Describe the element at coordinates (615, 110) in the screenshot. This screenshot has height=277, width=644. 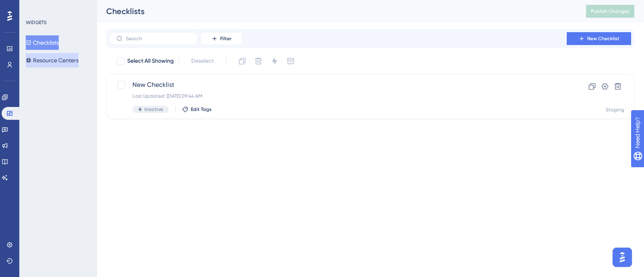
I see `div: Staging` at that location.